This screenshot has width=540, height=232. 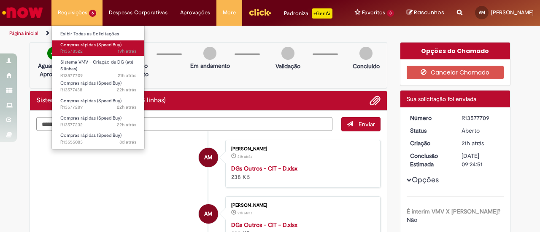 What do you see at coordinates (97, 65) in the screenshot?
I see `span: Sistema VMV - Criação de DG (até 5 linhas)` at bounding box center [97, 65].